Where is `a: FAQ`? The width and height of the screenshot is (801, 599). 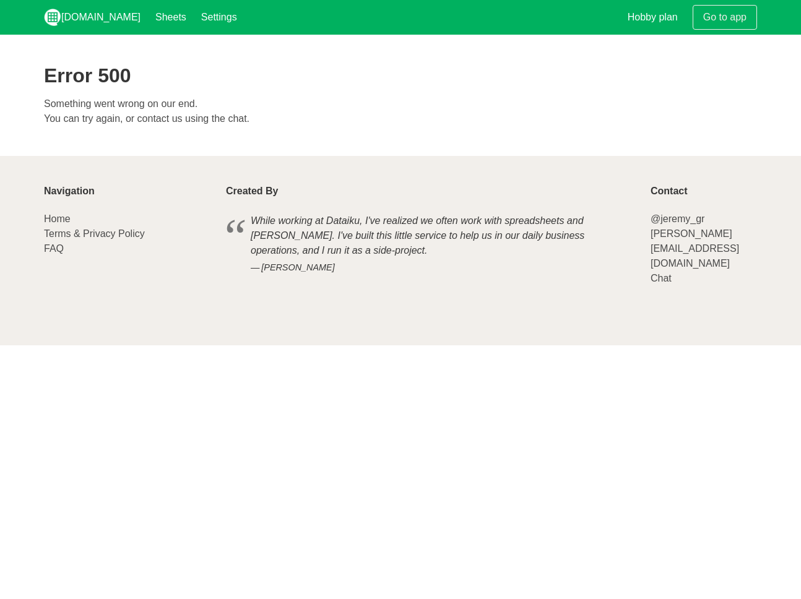 a: FAQ is located at coordinates (54, 248).